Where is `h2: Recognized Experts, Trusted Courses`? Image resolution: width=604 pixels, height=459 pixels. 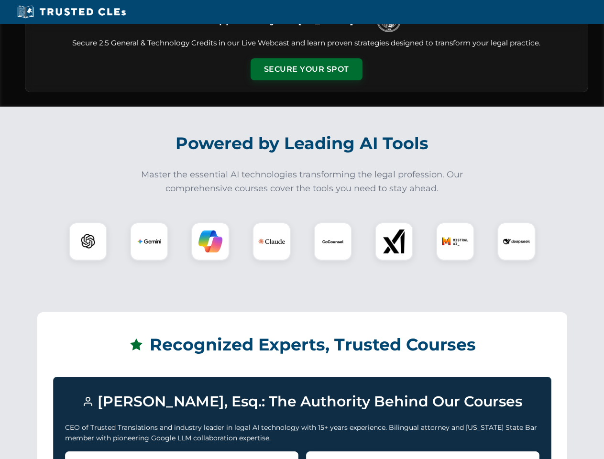 h2: Recognized Experts, Trusted Courses is located at coordinates (302, 345).